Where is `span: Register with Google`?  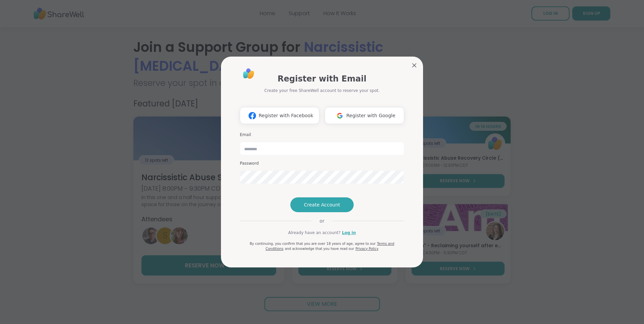 span: Register with Google is located at coordinates (371, 116).